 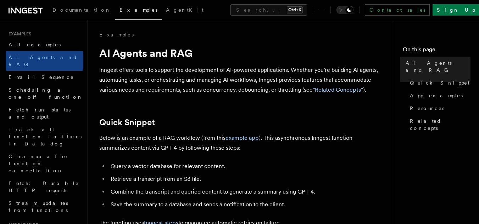 I want to click on a: Documentation, so click(x=81, y=11).